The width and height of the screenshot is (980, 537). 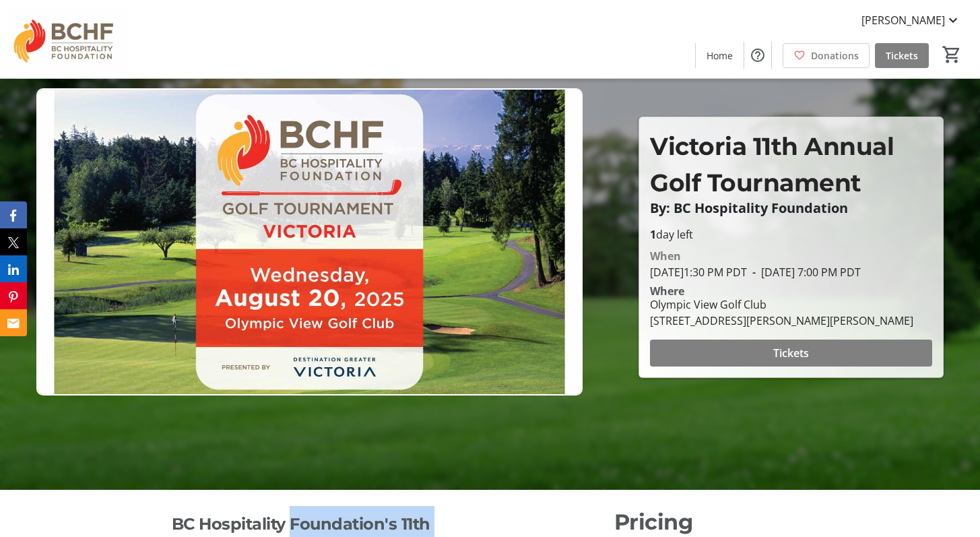 What do you see at coordinates (666, 256) in the screenshot?
I see `div: When` at bounding box center [666, 256].